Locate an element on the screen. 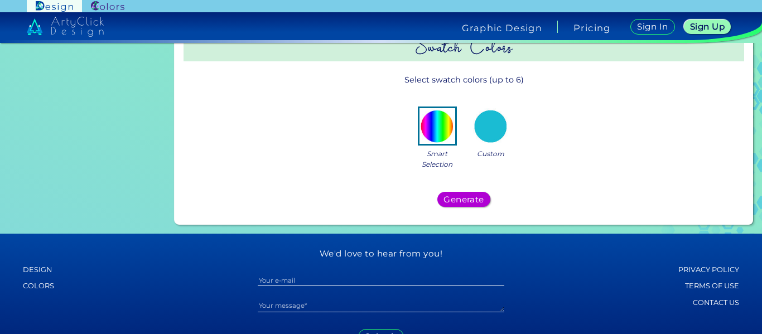 The height and width of the screenshot is (334, 762). h4: Graphic Design is located at coordinates (502, 28).